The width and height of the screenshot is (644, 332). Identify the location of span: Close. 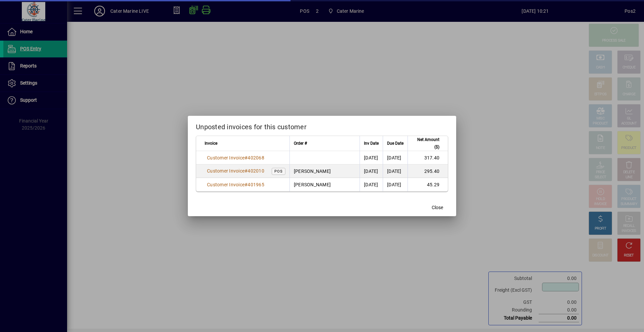
(437, 208).